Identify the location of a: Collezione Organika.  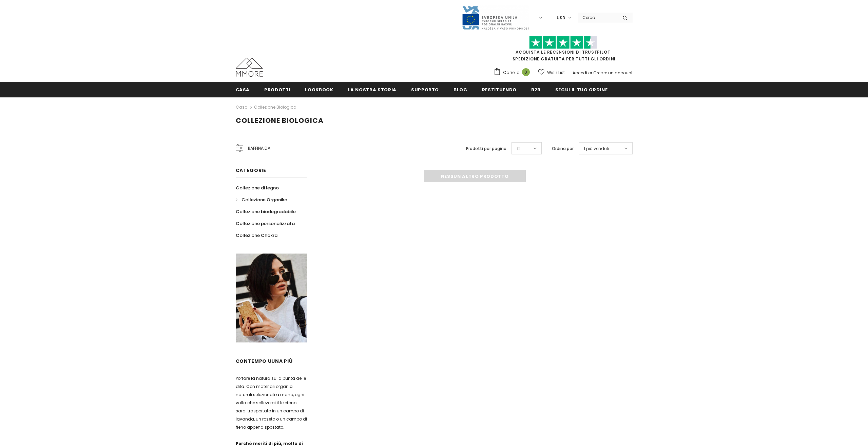
(261, 200).